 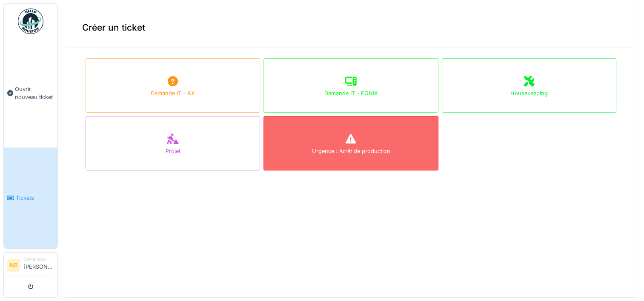 I want to click on div: Demandeur, so click(x=39, y=259).